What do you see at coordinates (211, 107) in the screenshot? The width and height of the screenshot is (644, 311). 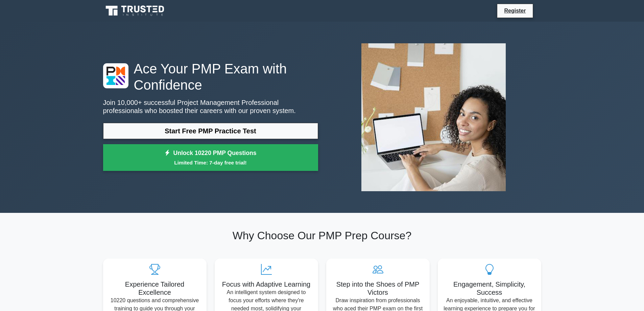 I see `p: Join 10,000+ successful Project Management Professional professionals who boosted their careers w...` at bounding box center [211, 107].